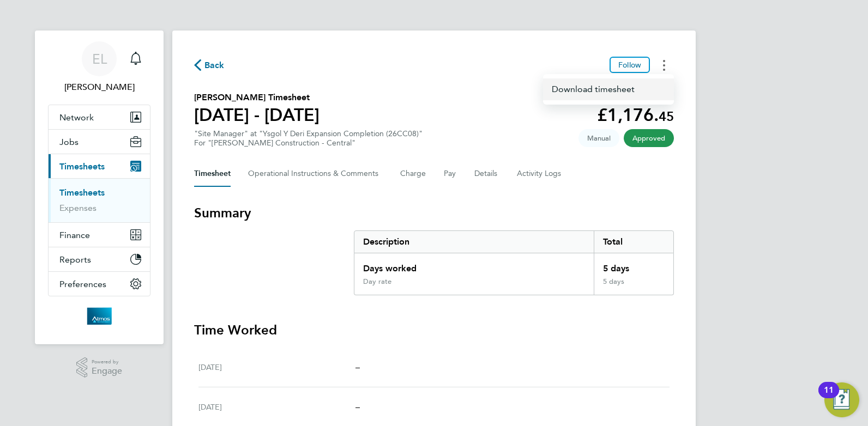  Describe the element at coordinates (78, 208) in the screenshot. I see `a: Expenses` at that location.